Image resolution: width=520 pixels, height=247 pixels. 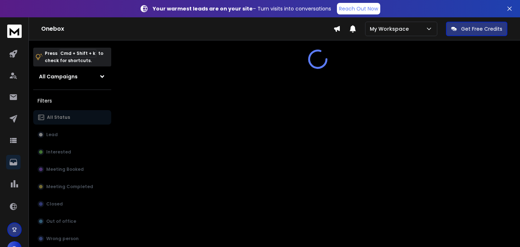 What do you see at coordinates (482, 29) in the screenshot?
I see `p: Get Free Credits` at bounding box center [482, 29].